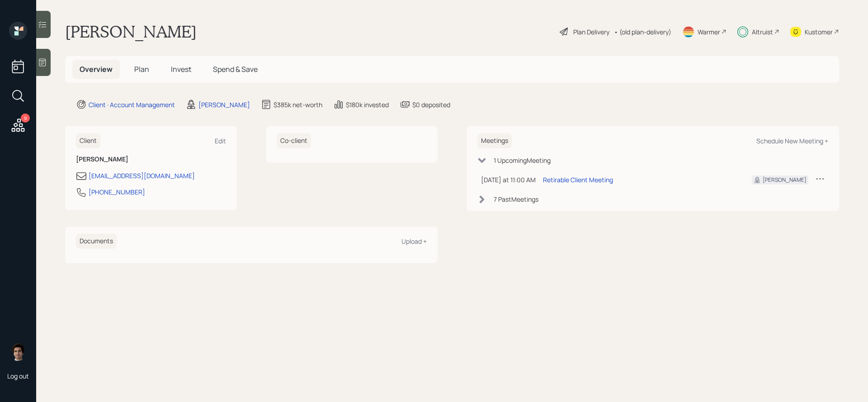 This screenshot has height=402, width=868. Describe the element at coordinates (367, 105) in the screenshot. I see `div: $180k invested` at that location.